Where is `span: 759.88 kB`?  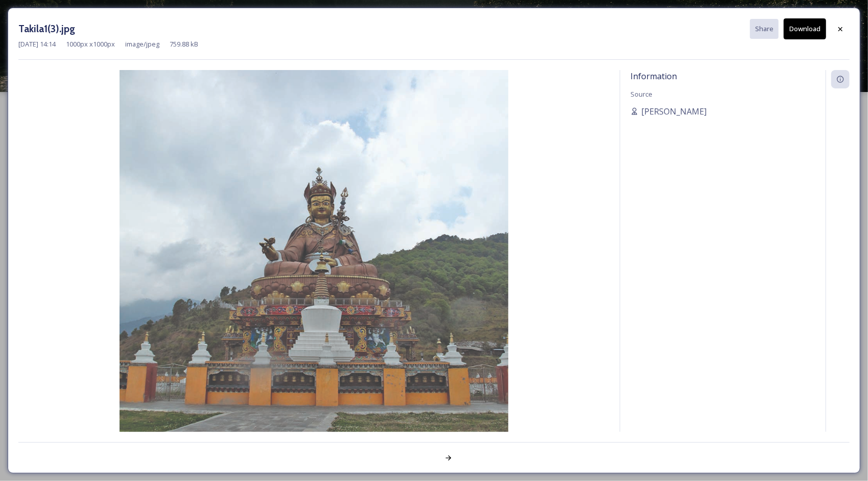 span: 759.88 kB is located at coordinates (184, 44).